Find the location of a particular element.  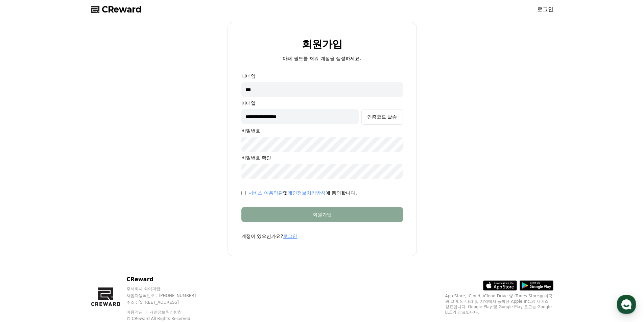

div: 회원가입 is located at coordinates (322, 214).